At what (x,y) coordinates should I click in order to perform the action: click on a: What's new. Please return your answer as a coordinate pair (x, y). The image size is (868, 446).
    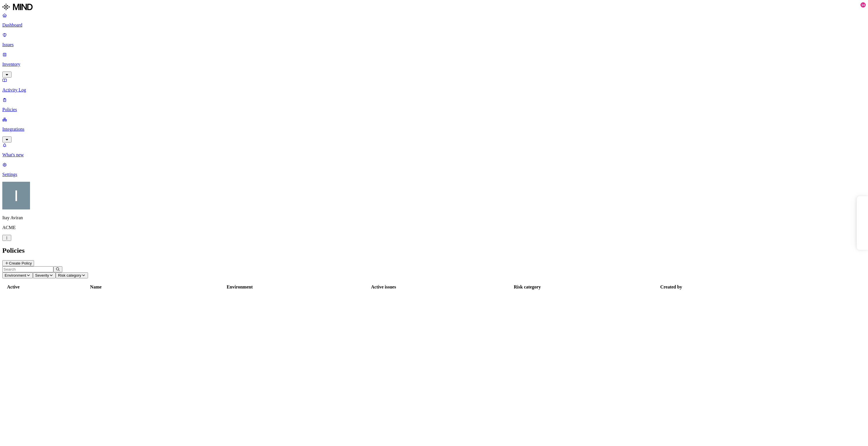
    Looking at the image, I should click on (434, 150).